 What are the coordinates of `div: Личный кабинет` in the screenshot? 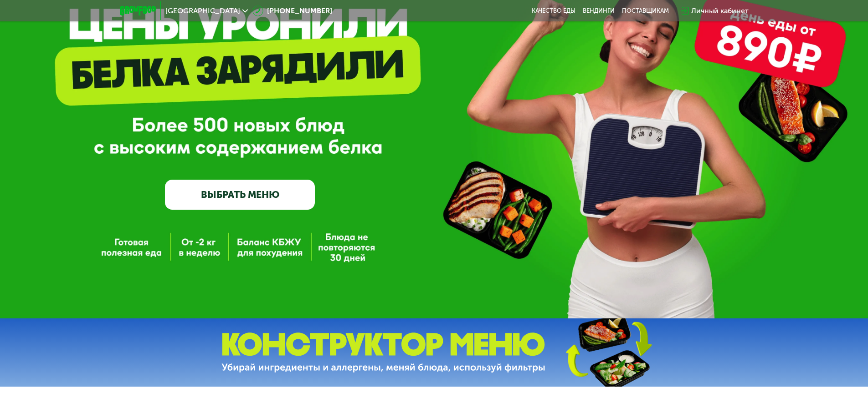 It's located at (720, 11).